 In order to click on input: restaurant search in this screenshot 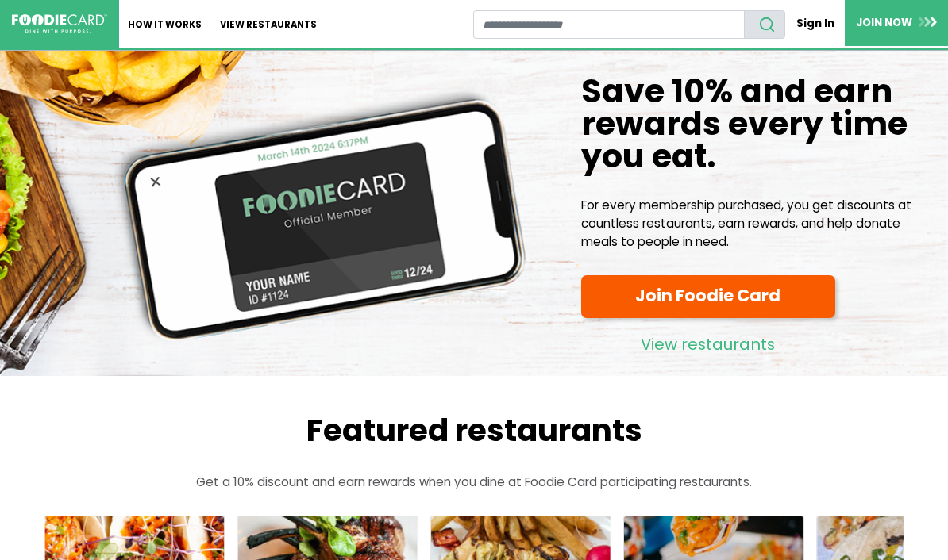, I will do `click(609, 25)`.